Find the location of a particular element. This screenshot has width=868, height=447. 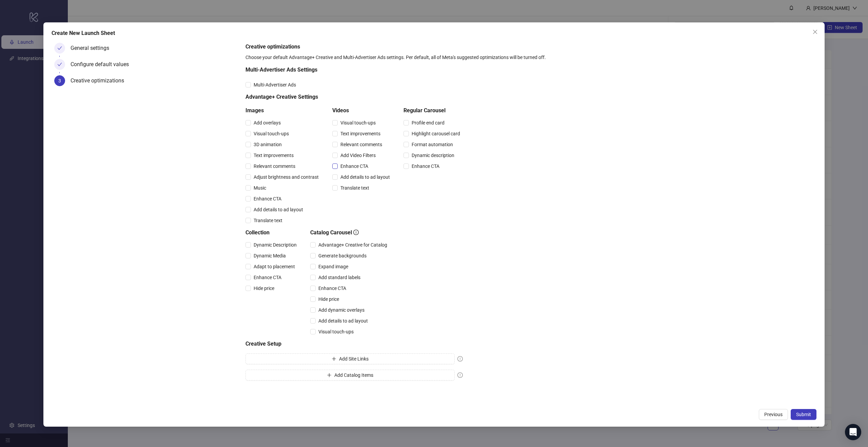

span: Add Site Links is located at coordinates (354, 359).